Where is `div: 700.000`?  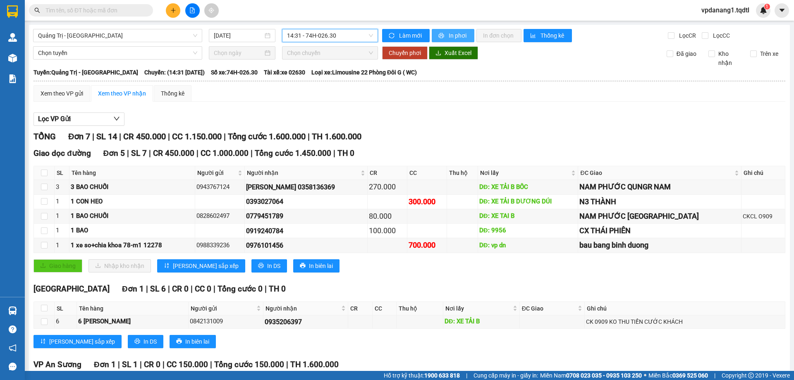
div: 700.000 is located at coordinates (427, 245).